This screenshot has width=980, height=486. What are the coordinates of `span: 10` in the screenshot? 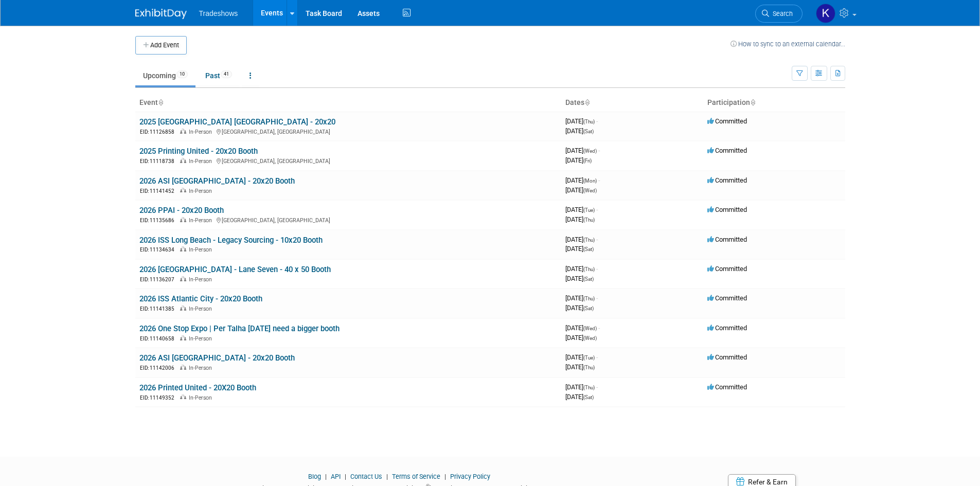 It's located at (182, 74).